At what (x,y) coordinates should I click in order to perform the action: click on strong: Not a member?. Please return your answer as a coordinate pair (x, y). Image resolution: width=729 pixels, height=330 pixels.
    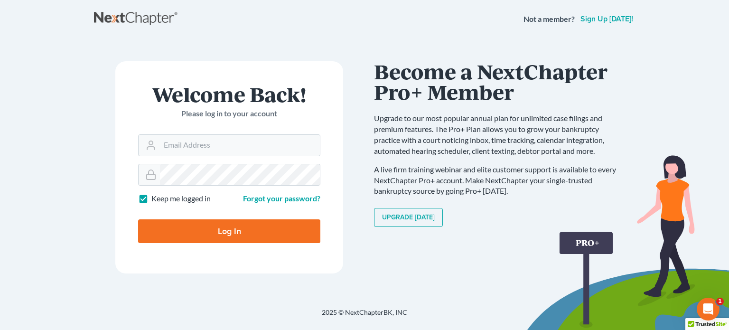
    Looking at the image, I should click on (549, 19).